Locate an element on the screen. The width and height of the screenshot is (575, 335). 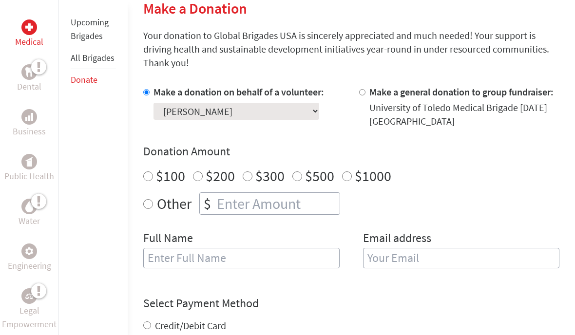
label: Make a donation on behalf of a volunteer: is located at coordinates (239, 92).